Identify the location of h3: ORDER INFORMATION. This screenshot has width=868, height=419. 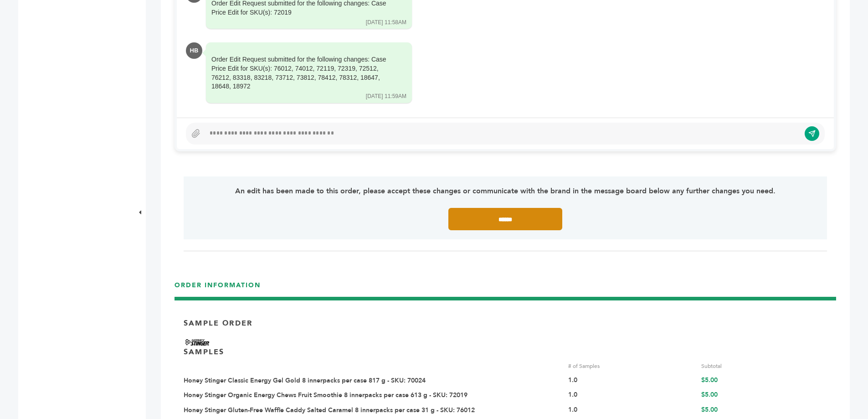
(505, 289).